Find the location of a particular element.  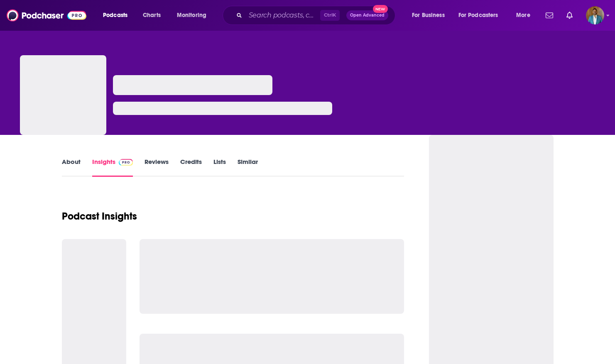

span: More is located at coordinates (523, 16).